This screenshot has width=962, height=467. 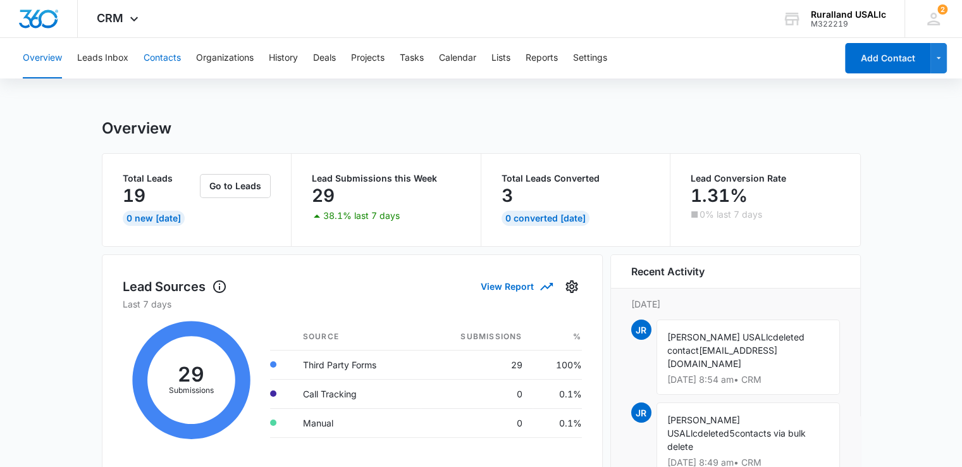 I want to click on p: 19, so click(x=134, y=195).